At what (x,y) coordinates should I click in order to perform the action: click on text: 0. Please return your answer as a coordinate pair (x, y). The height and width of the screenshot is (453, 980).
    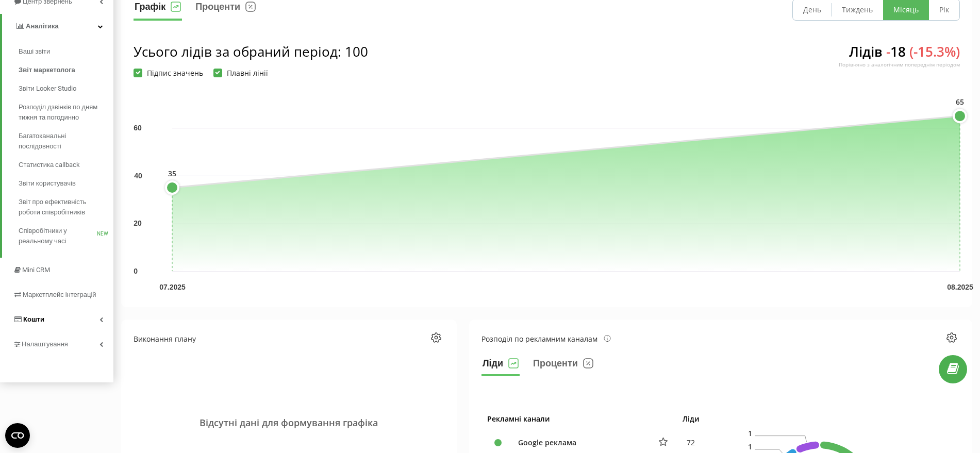
    Looking at the image, I should click on (135, 271).